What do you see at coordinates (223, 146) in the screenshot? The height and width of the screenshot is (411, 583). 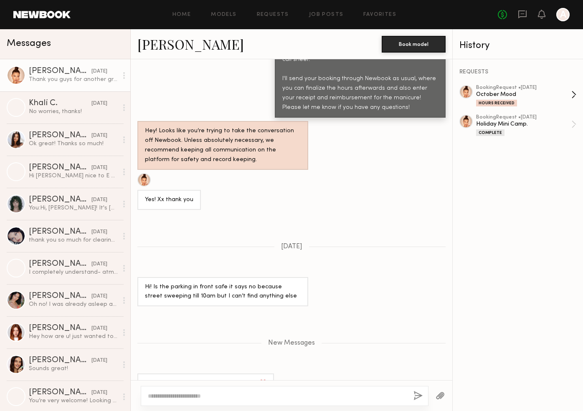 I see `div: Hey! Looks like you’re trying to take the conversation off Newbook. Unless absolutely necessary, ...` at bounding box center [223, 146].